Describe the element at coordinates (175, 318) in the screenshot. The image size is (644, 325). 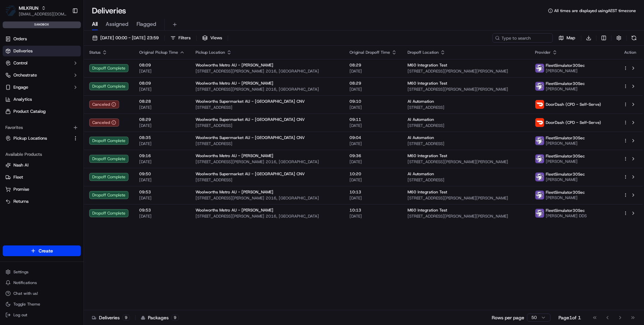
I see `div: 9` at that location.